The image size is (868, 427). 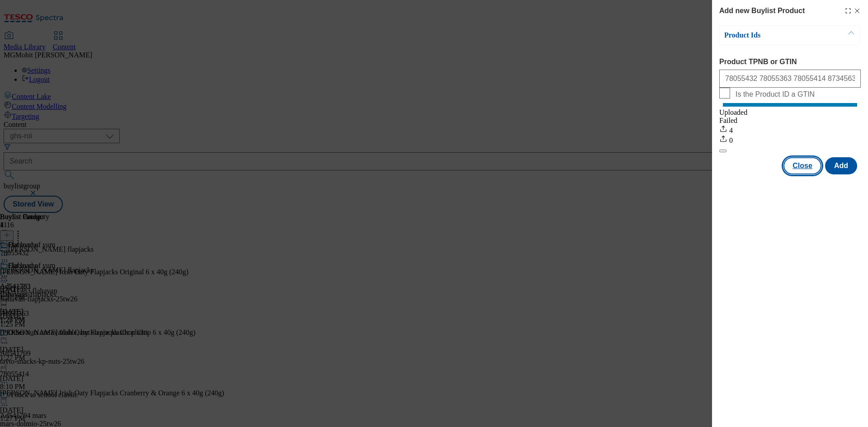 What do you see at coordinates (790, 62) in the screenshot?
I see `label: Product TPNB or GTIN` at bounding box center [790, 62].